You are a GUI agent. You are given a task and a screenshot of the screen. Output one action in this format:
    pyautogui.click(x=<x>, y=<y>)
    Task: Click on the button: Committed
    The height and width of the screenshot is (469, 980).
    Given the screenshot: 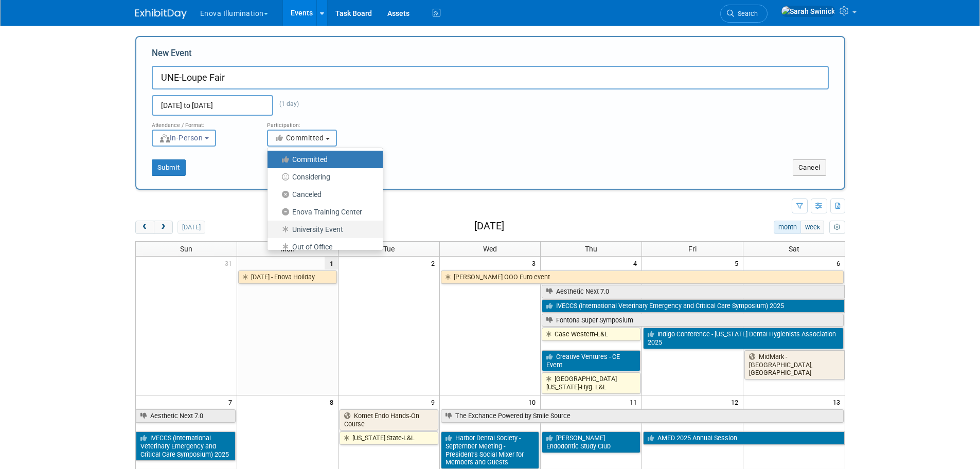 What is the action you would take?
    pyautogui.click(x=302, y=138)
    